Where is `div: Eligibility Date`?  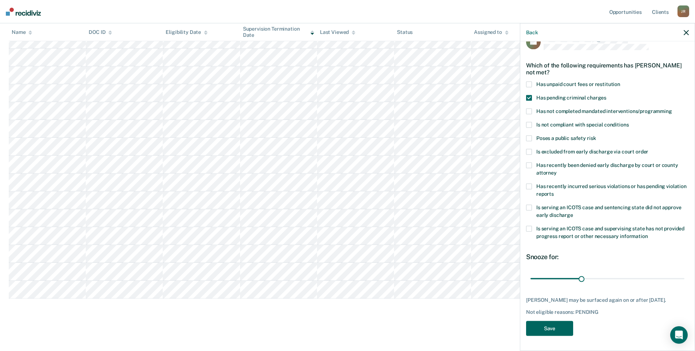 div: Eligibility Date is located at coordinates (187, 32).